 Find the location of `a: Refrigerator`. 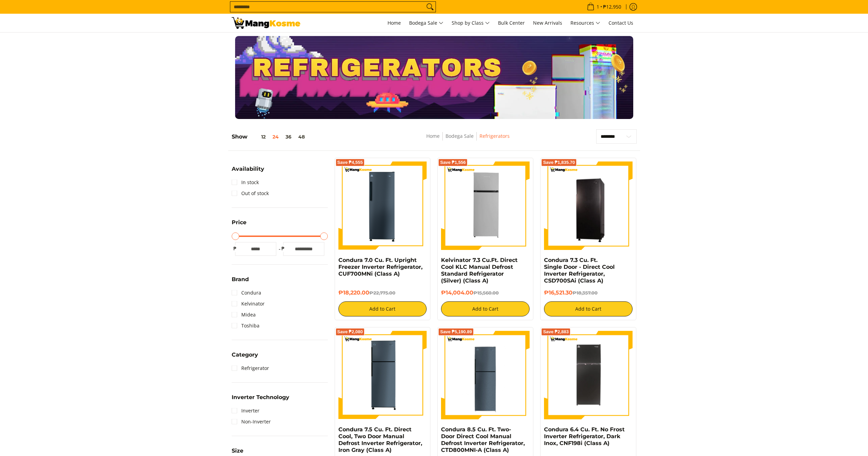

a: Refrigerator is located at coordinates (250, 368).